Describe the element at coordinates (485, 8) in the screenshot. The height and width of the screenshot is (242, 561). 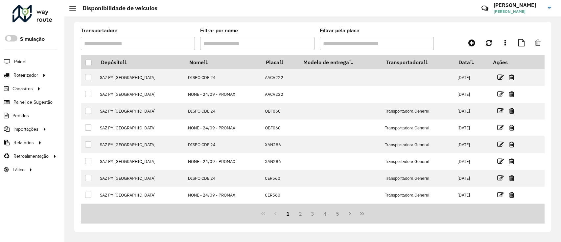
I see `a: Contato Rápido` at that location.